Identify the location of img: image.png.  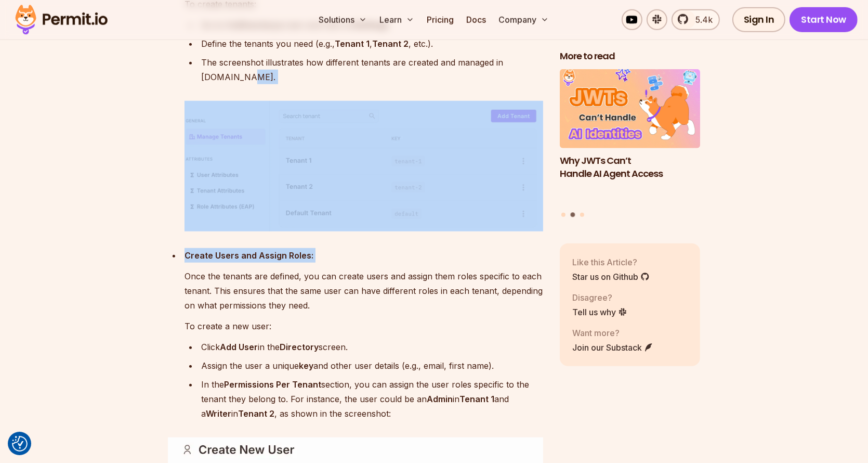
(364, 166).